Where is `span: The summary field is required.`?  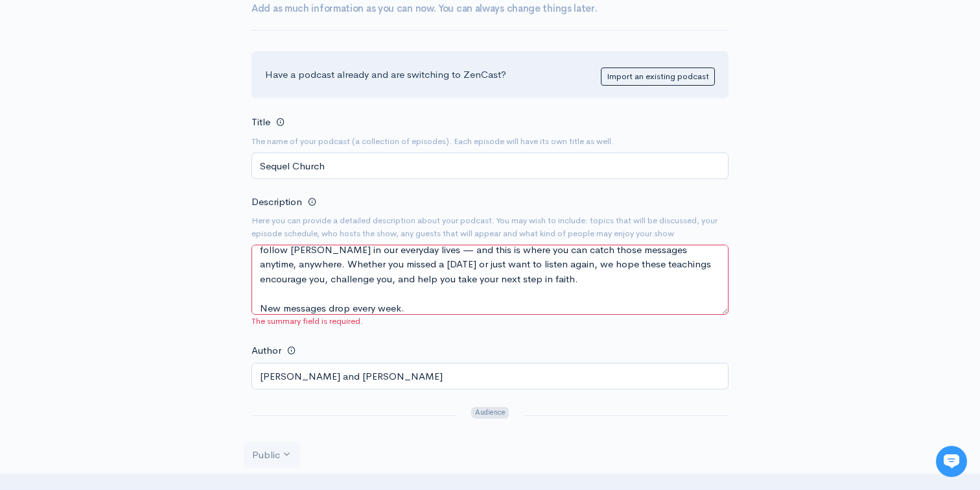
span: The summary field is required. is located at coordinates (490, 321).